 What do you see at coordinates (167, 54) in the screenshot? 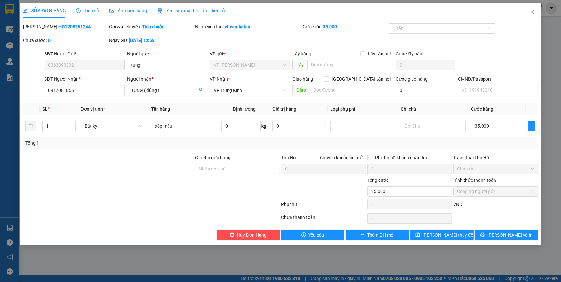
I see `div: Người gửi` at bounding box center [167, 54].